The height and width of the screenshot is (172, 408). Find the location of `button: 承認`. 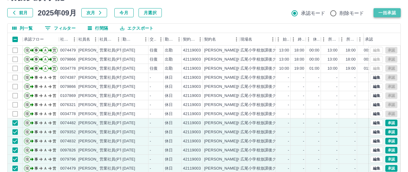

button: 承認 is located at coordinates (392, 132).